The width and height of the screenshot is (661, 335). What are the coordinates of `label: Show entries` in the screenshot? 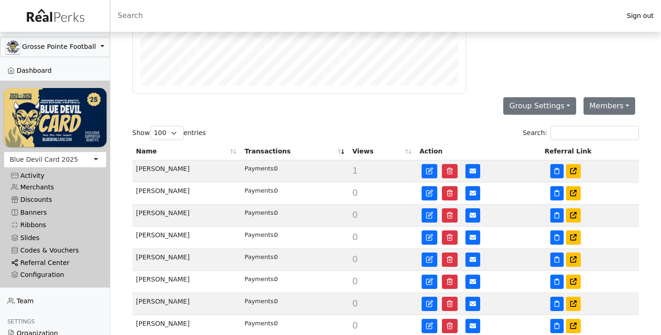 It's located at (169, 133).